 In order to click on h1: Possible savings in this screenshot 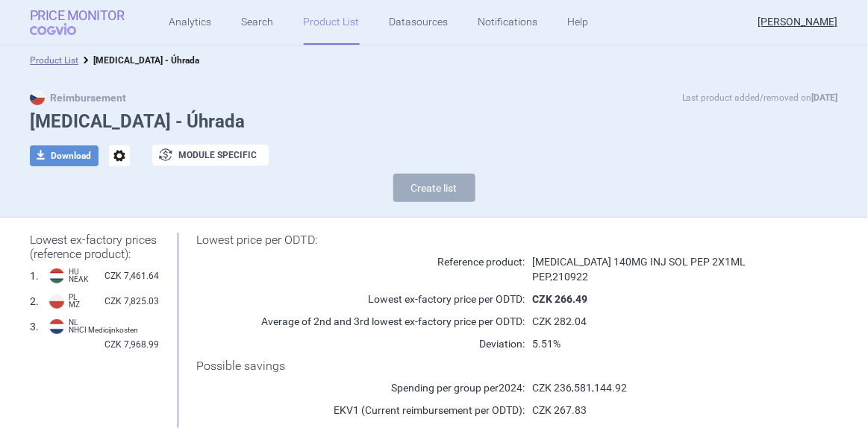, I will do `click(499, 365)`.